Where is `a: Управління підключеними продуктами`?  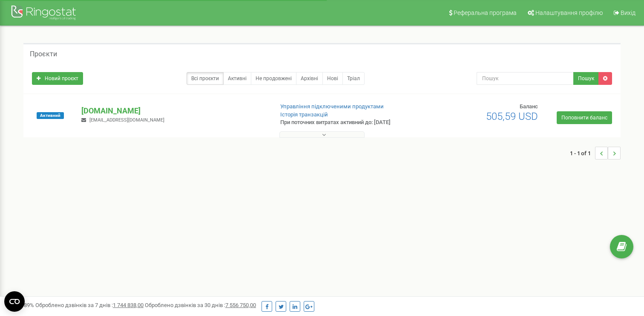
a: Управління підключеними продуктами is located at coordinates (332, 106).